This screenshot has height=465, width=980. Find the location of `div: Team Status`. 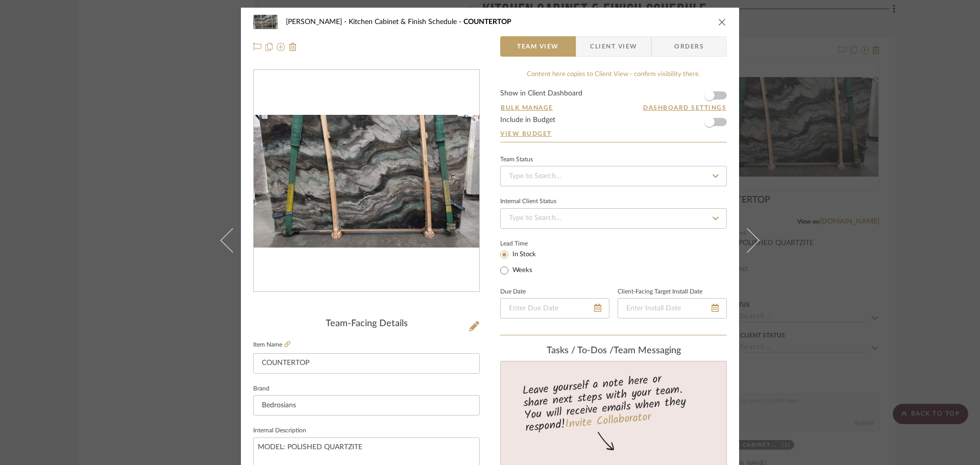

div: Team Status is located at coordinates (516, 160).